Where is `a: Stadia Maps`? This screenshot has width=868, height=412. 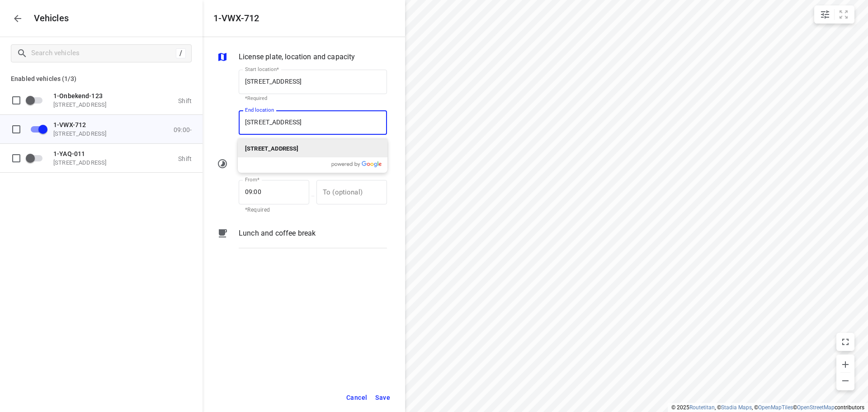
a: Stadia Maps is located at coordinates (736, 407).